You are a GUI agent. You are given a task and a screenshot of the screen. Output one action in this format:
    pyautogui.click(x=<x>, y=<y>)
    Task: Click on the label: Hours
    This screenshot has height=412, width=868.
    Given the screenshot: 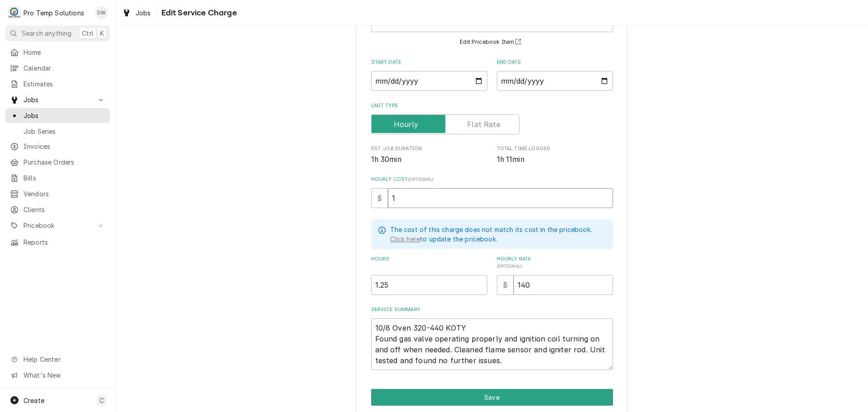 What is the action you would take?
    pyautogui.click(x=429, y=263)
    